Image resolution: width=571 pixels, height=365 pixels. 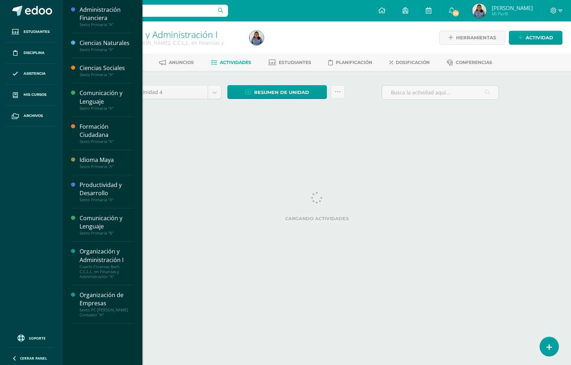 What do you see at coordinates (536, 38) in the screenshot?
I see `a: Actividad` at bounding box center [536, 38].